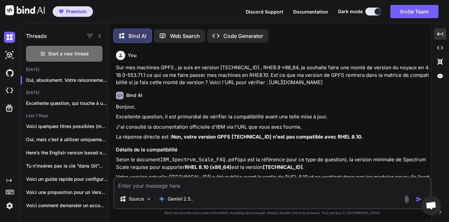 The image size is (449, 222). Describe the element at coordinates (208, 167) in the screenshot. I see `strong: RHEL 8.10 (x86_64)` at that location.